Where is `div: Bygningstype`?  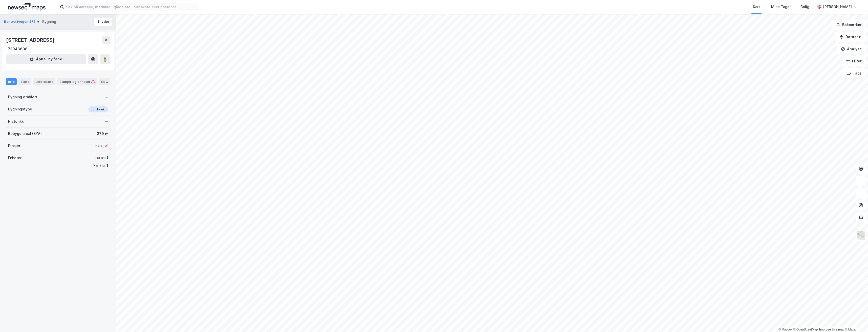
div: Bygningstype is located at coordinates (20, 109).